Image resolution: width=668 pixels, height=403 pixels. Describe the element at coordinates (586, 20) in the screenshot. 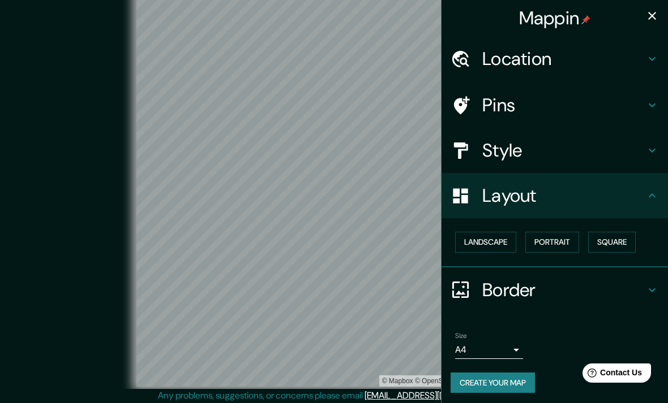

I see `img: pin-icon.png` at that location.